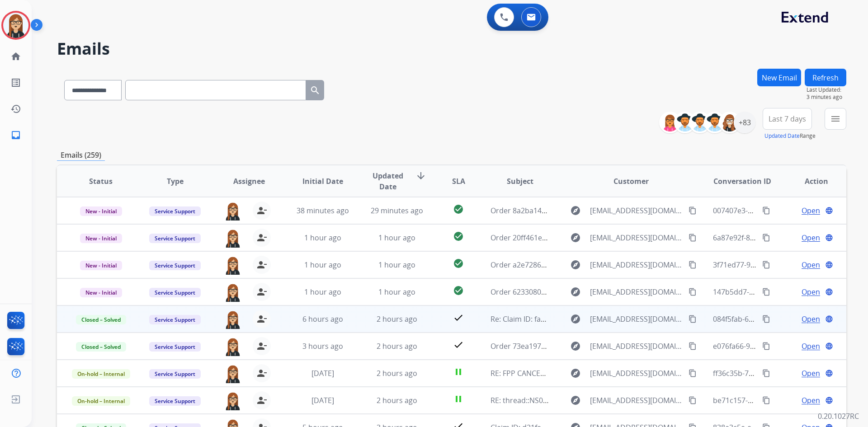 The height and width of the screenshot is (427, 868). What do you see at coordinates (790, 136) in the screenshot?
I see `span: Range` at bounding box center [790, 136].